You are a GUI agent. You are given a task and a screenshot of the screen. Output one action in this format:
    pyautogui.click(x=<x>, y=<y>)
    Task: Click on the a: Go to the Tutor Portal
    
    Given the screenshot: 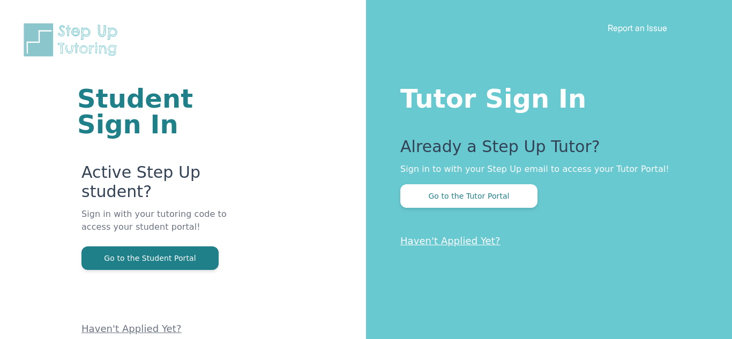 What is the action you would take?
    pyautogui.click(x=469, y=196)
    